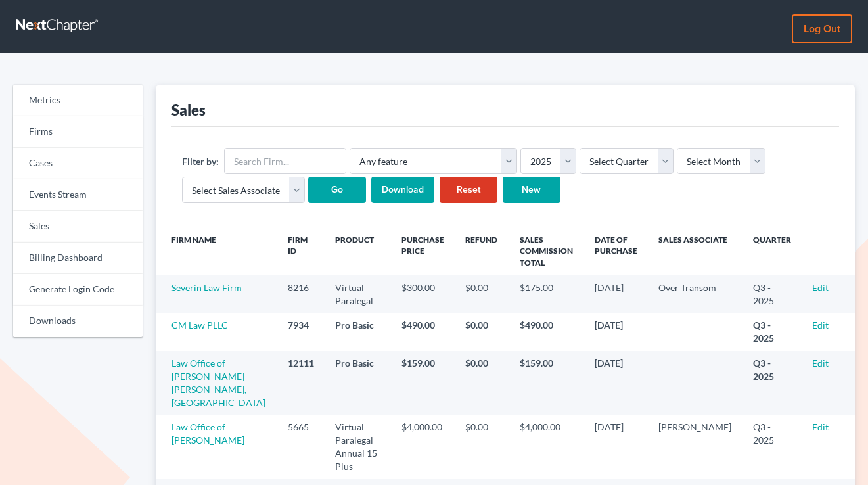  What do you see at coordinates (337, 190) in the screenshot?
I see `input: Go` at bounding box center [337, 190].